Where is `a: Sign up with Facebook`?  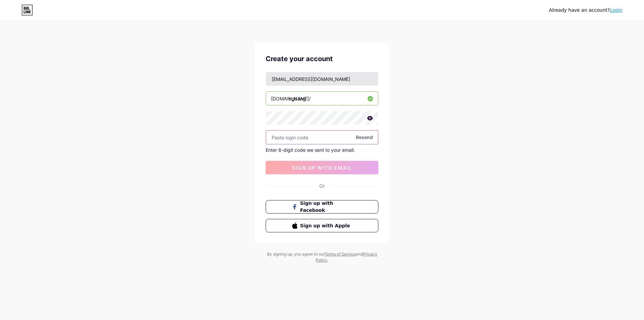
a: Sign up with Facebook is located at coordinates (322, 207).